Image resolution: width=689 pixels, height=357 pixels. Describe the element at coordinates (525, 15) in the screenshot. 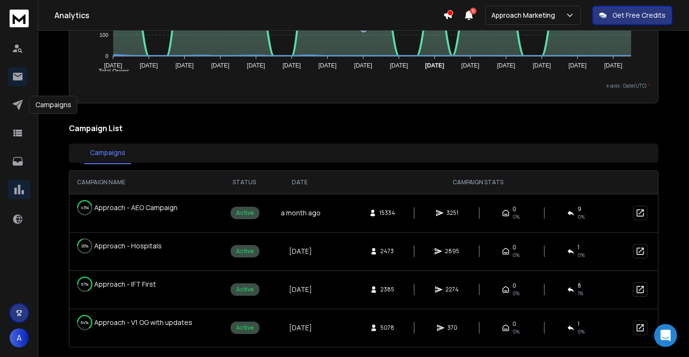

I see `p: Approach Marketing` at that location.